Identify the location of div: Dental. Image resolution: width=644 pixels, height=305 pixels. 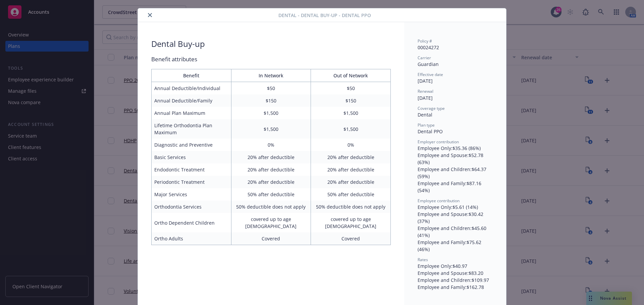
(455, 114).